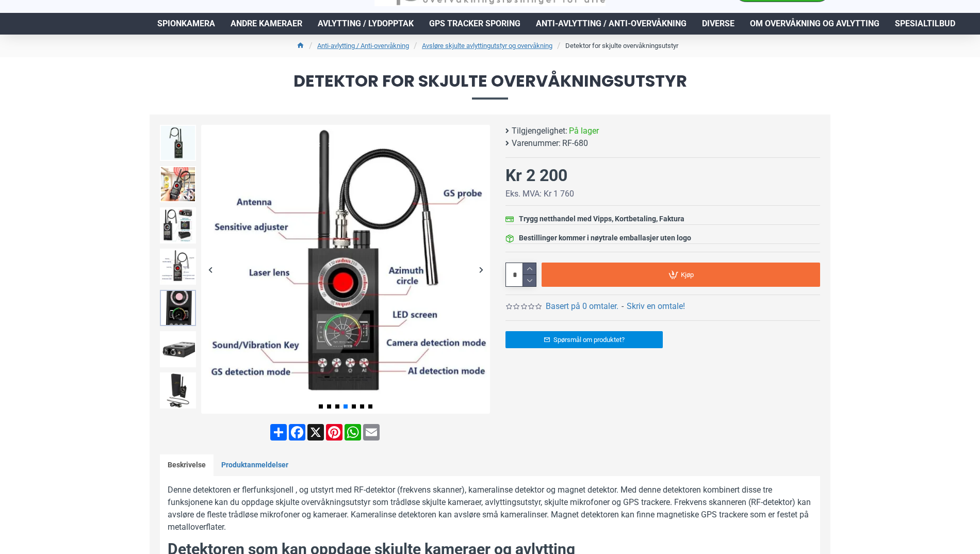 The width and height of the screenshot is (980, 554). I want to click on a: Email, so click(371, 432).